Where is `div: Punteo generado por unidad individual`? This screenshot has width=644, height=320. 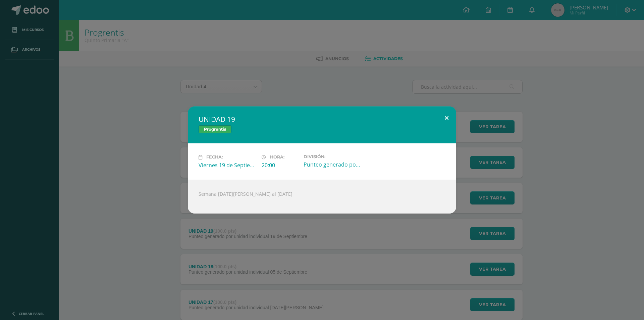 div: Punteo generado por unidad individual is located at coordinates (333, 164).